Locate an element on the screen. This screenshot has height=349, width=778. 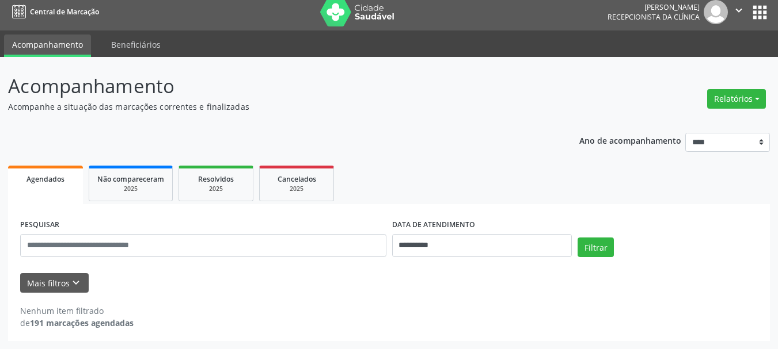
span: Resolvidos is located at coordinates (216, 179).